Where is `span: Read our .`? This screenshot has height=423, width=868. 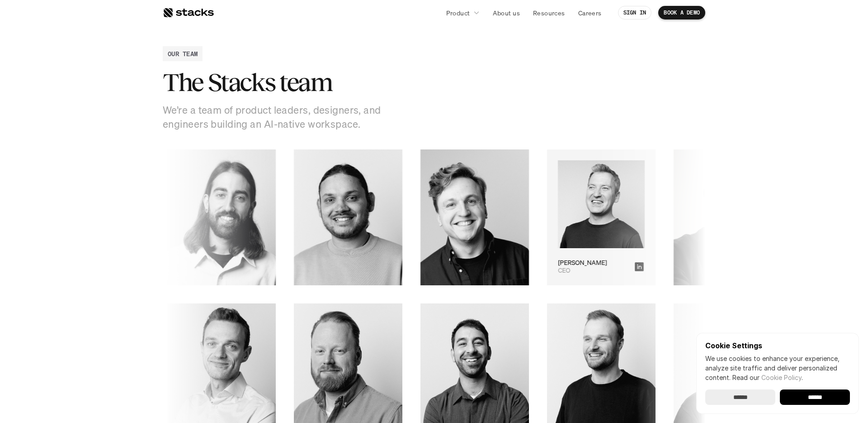 span: Read our . is located at coordinates (768, 377).